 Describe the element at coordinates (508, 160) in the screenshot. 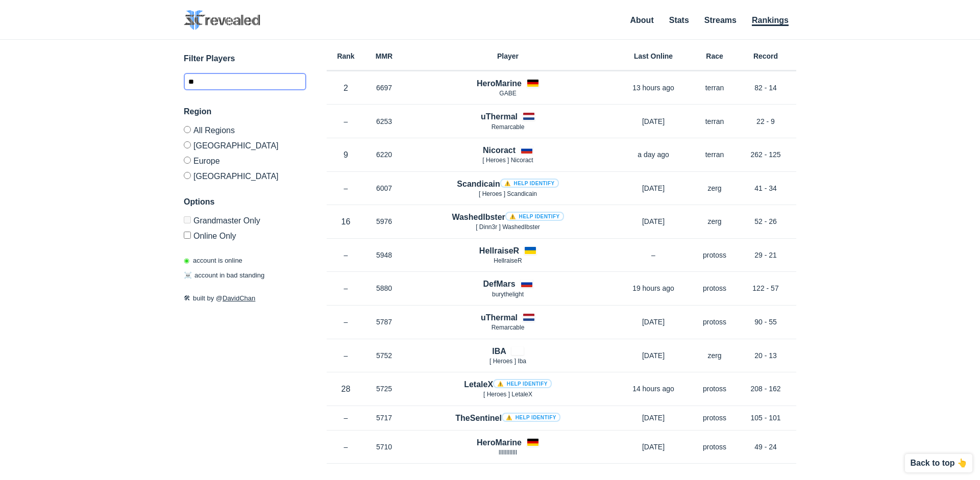

I see `span: [ Heroes ] Nicoract` at that location.